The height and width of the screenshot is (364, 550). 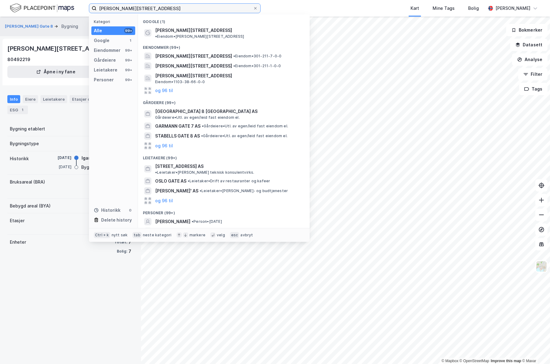 I want to click on button: Tags, so click(x=533, y=89).